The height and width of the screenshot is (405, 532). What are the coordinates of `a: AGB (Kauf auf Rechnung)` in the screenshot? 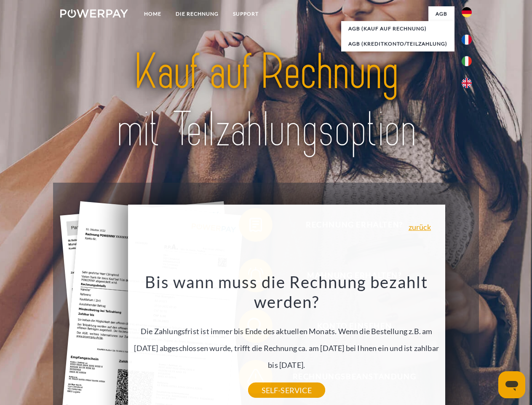 It's located at (397, 29).